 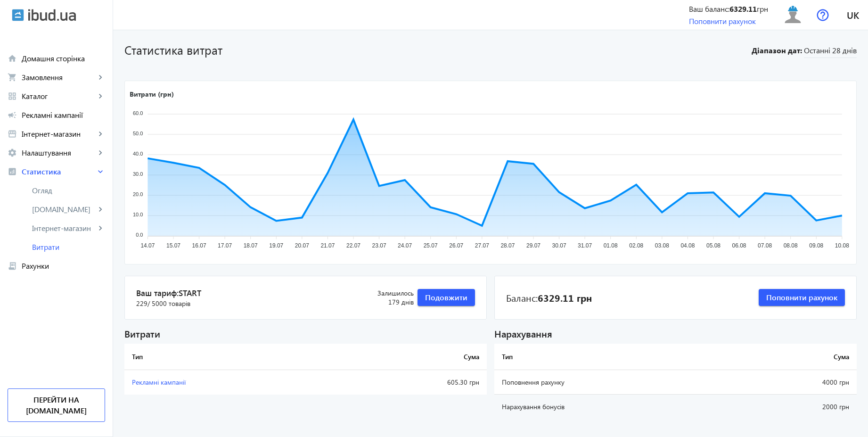 What do you see at coordinates (722, 21) in the screenshot?
I see `a: Поповнити рахунок` at bounding box center [722, 21].